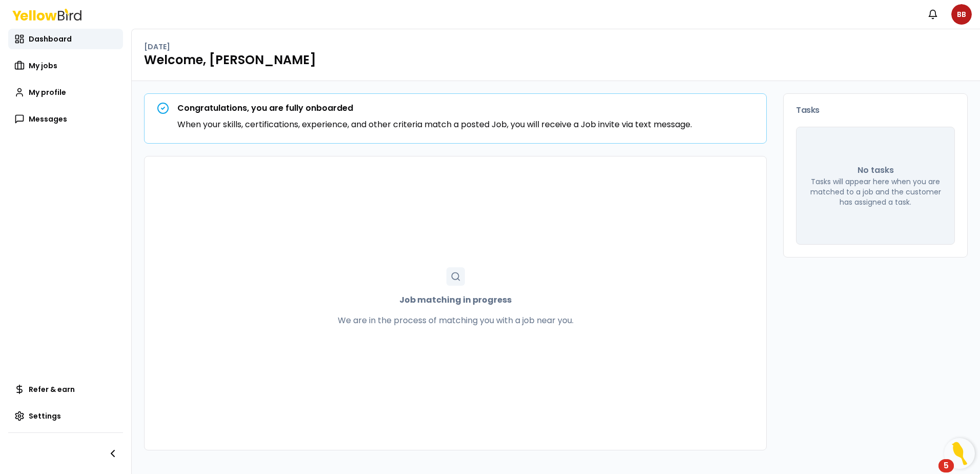 The height and width of the screenshot is (474, 980). Describe the element at coordinates (66, 39) in the screenshot. I see `a: Dashboard` at that location.